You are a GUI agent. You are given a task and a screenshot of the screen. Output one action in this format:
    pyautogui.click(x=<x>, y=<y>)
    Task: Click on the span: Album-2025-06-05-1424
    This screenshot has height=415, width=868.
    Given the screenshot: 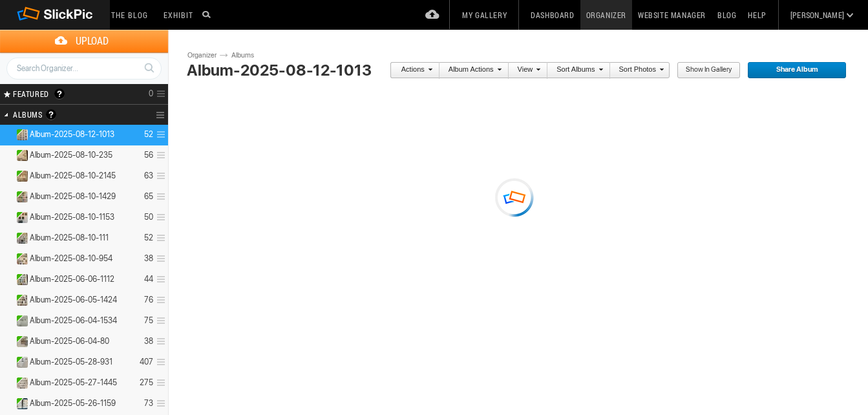 What is the action you would take?
    pyautogui.click(x=73, y=300)
    